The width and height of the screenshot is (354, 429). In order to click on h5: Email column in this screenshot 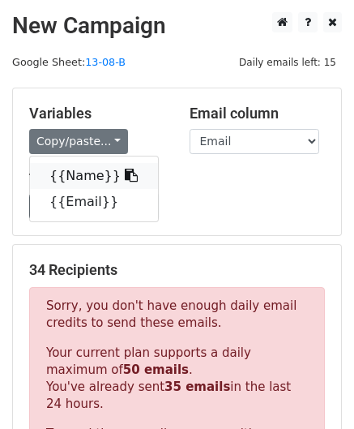, I will do `click(258, 113)`.